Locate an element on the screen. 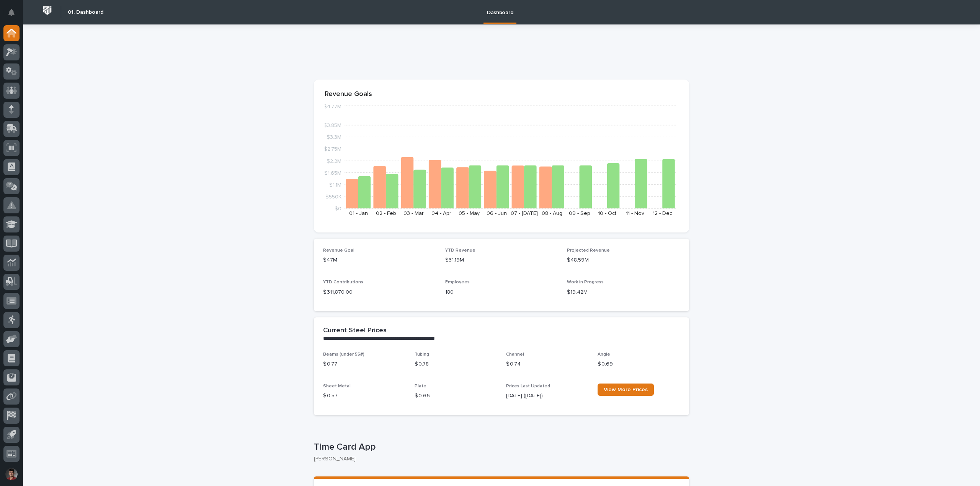  p: $47M is located at coordinates (380, 260).